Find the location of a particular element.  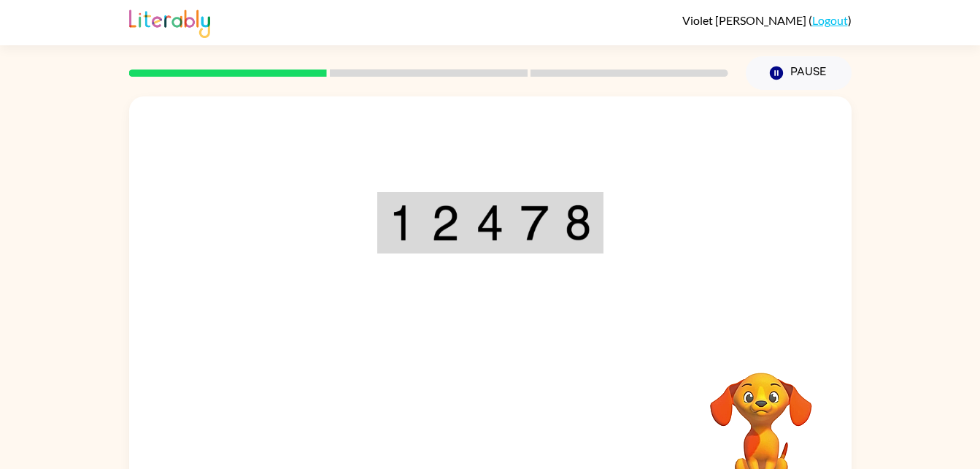

button: Pause is located at coordinates (799, 73).